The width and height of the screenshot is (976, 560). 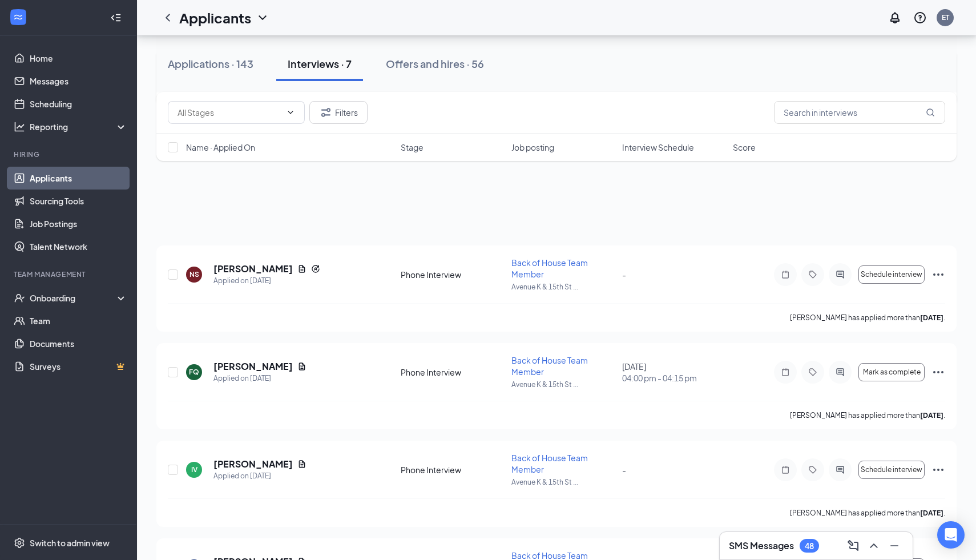 What do you see at coordinates (532, 147) in the screenshot?
I see `span: Job posting` at bounding box center [532, 147].